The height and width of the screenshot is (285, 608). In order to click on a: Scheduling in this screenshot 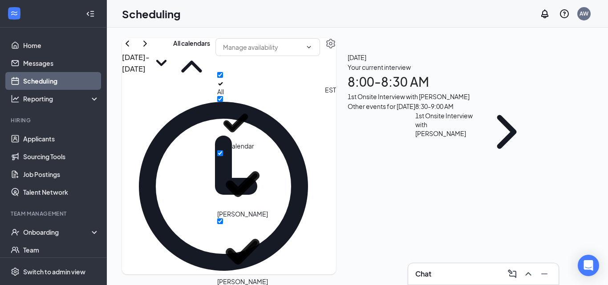, I will do `click(61, 81)`.